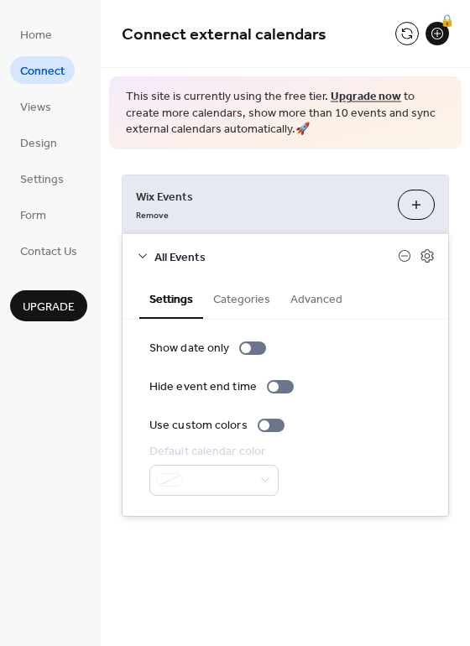 This screenshot has width=470, height=646. Describe the element at coordinates (36, 34) in the screenshot. I see `a: Home` at that location.